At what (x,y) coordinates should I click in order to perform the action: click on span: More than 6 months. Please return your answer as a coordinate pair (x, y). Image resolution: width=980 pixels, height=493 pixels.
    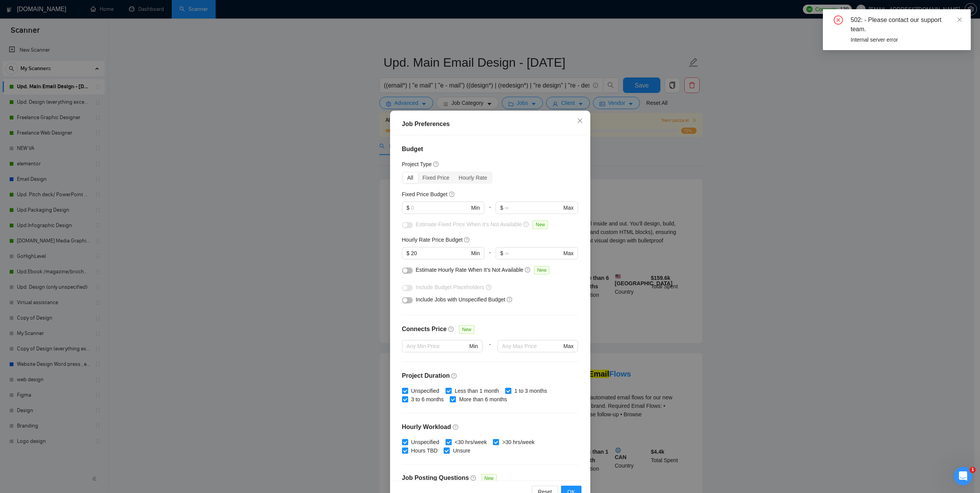
    Looking at the image, I should click on (483, 399).